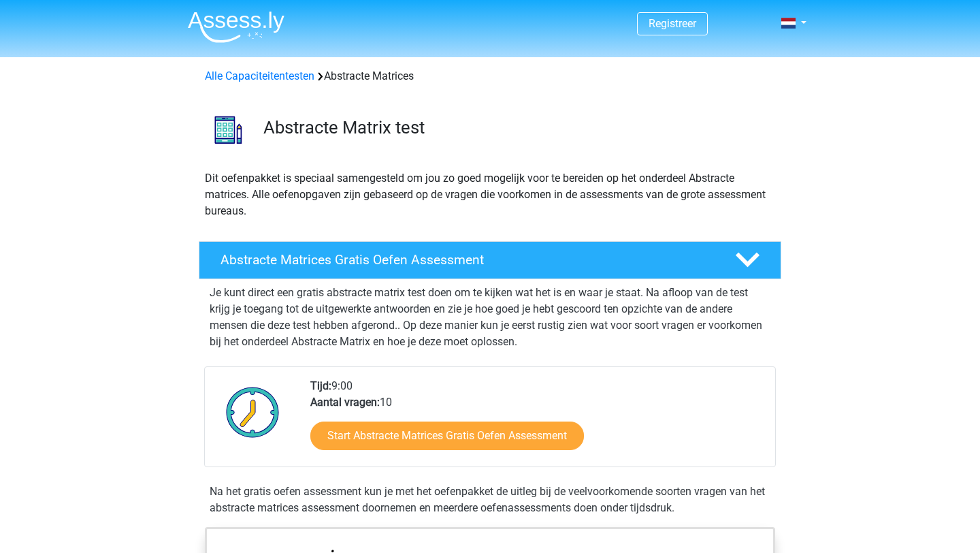  What do you see at coordinates (252, 412) in the screenshot?
I see `img: Klok` at bounding box center [252, 412].